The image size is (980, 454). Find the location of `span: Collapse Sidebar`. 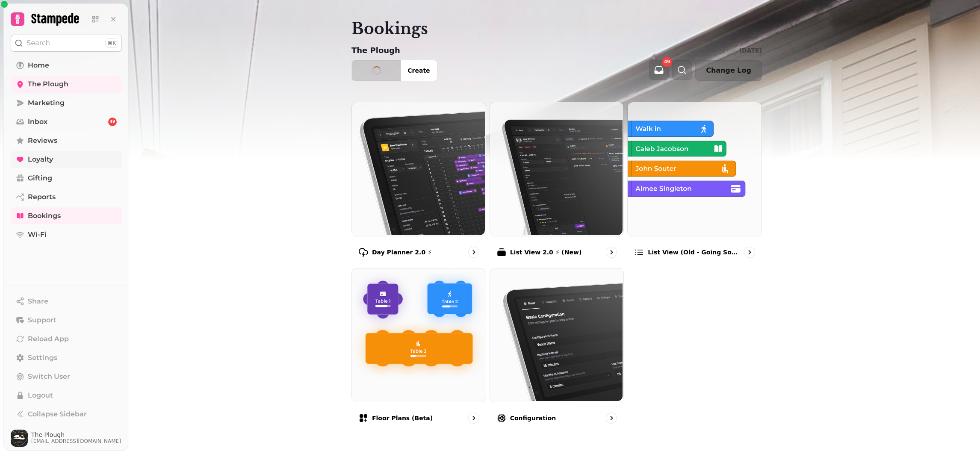

span: Collapse Sidebar is located at coordinates (58, 415).